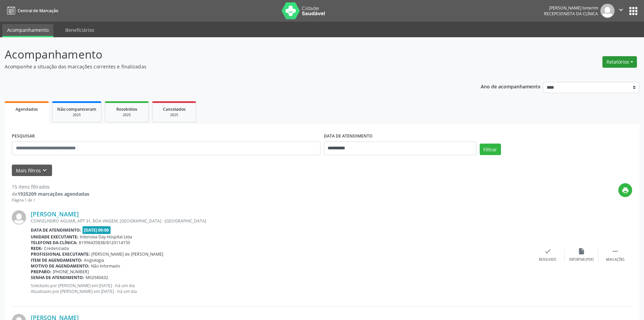 This screenshot has height=320, width=644. I want to click on div: 15 itens filtrados, so click(50, 186).